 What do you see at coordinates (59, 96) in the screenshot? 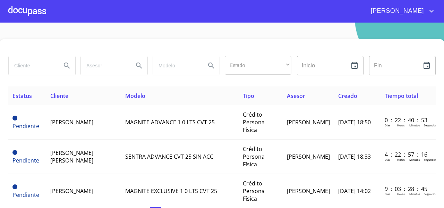
I see `span: Cliente` at bounding box center [59, 96].